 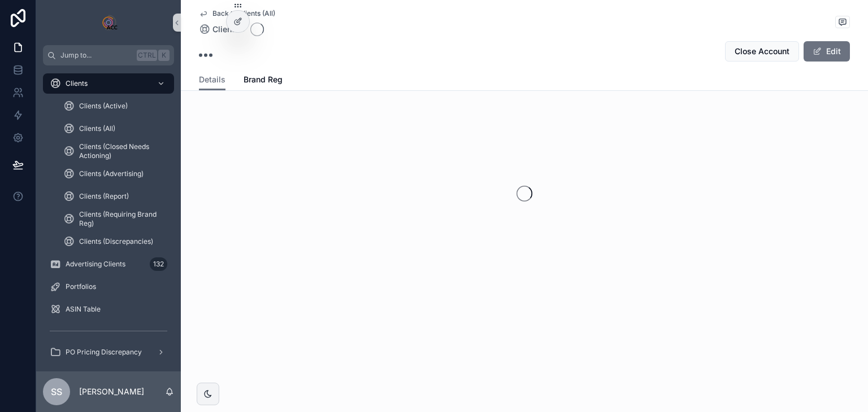 I want to click on a: Clients (All), so click(x=115, y=129).